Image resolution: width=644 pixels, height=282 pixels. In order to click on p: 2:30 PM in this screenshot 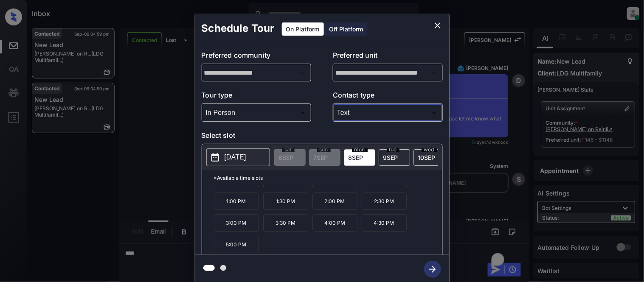, I will do `click(384, 201)`.